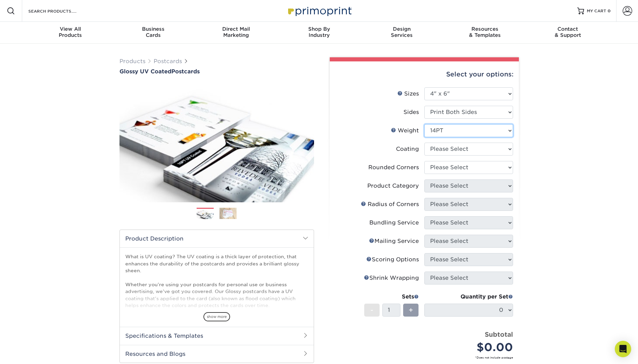 The image size is (638, 364). Describe the element at coordinates (394, 168) in the screenshot. I see `div: Rounded Corners` at that location.